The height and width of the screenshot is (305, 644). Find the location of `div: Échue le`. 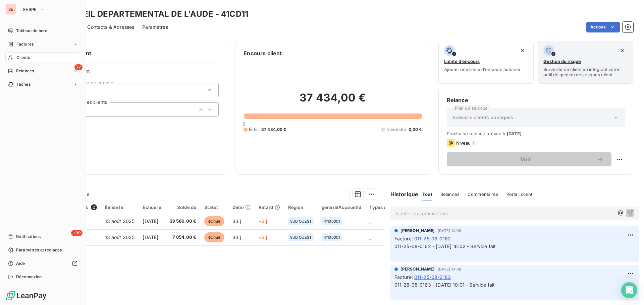

div: Échue le is located at coordinates (152, 207).